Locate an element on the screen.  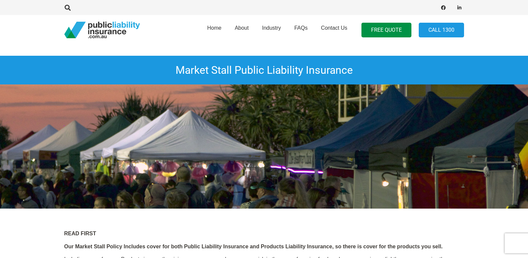
strong: READ FIRST is located at coordinates (80, 233).